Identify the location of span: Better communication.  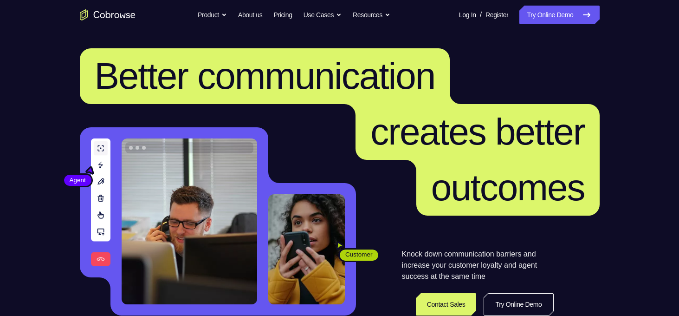
(265, 76).